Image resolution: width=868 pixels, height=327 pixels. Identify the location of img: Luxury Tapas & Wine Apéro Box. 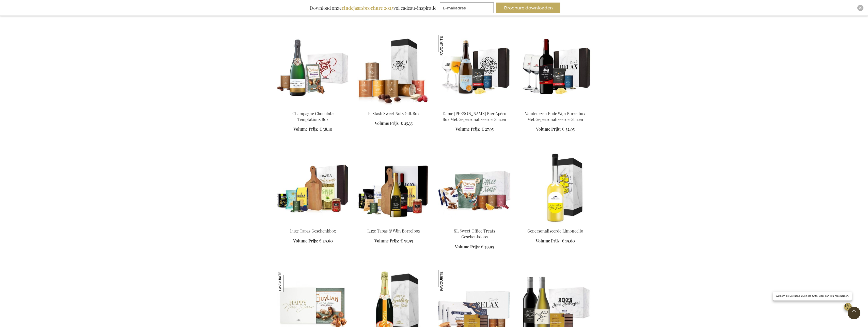
(394, 188).